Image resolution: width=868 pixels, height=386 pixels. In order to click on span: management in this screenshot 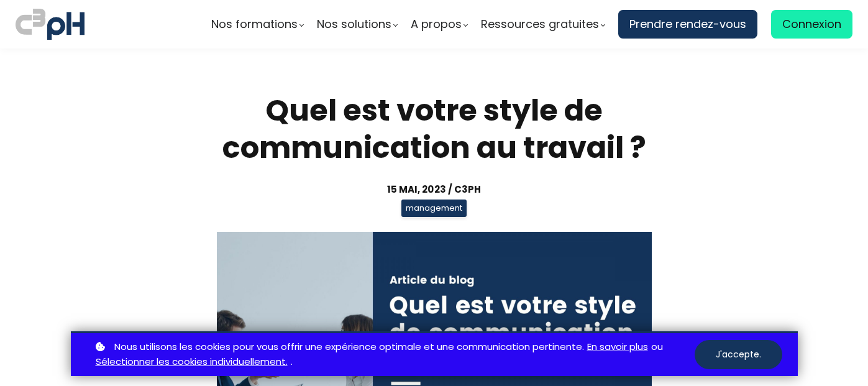, I will do `click(434, 208)`.